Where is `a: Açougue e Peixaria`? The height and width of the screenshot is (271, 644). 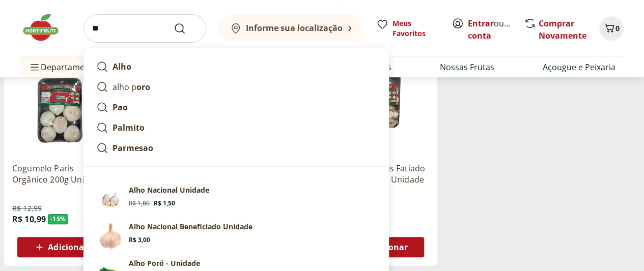 a: Açougue e Peixaria is located at coordinates (579, 67).